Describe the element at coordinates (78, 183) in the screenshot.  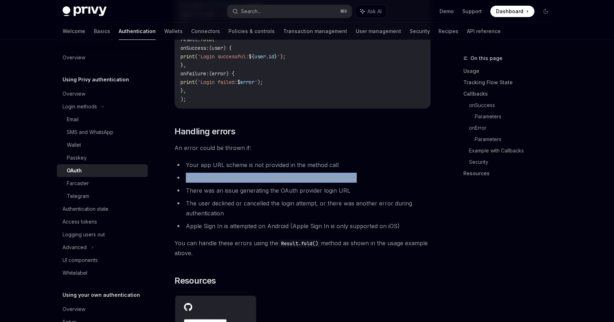
I see `div: Farcaster` at that location.